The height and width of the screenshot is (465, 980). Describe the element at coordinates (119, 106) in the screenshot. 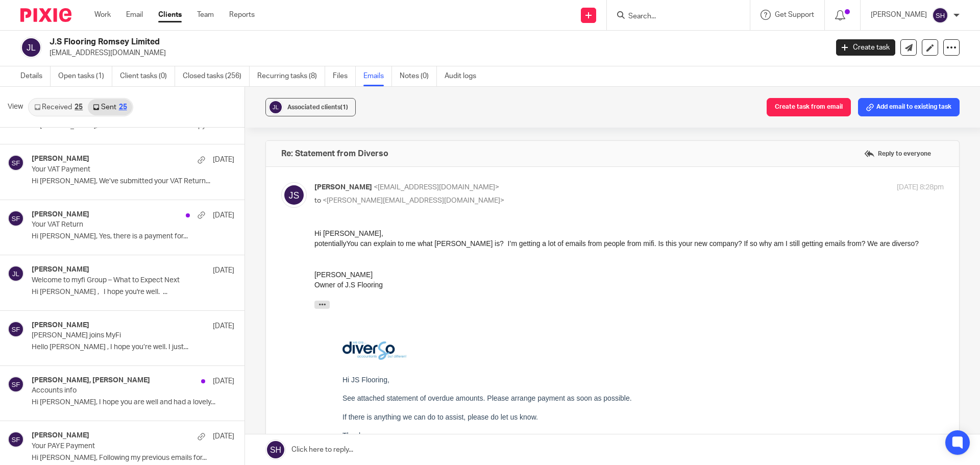

I see `span: 077 2500 9300` at that location.